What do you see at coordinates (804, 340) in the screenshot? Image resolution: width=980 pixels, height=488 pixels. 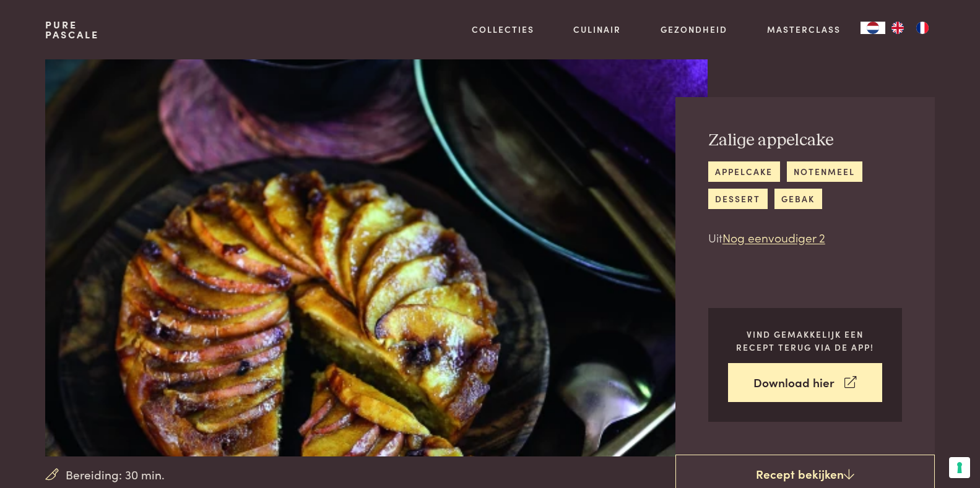 I see `p: Vind gemakkelijk een recept terug via de app!` at bounding box center [804, 340].